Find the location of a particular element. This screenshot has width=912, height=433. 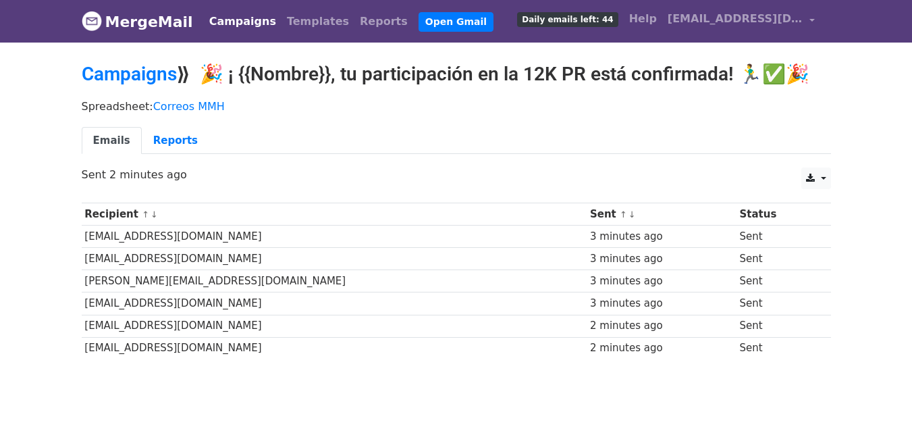

p: Spreadsheet: is located at coordinates (456, 106).